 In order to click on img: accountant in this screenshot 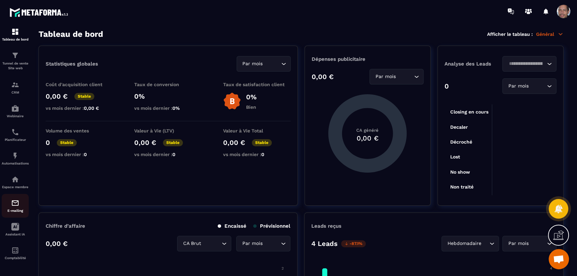, I will do `click(15, 250)`.